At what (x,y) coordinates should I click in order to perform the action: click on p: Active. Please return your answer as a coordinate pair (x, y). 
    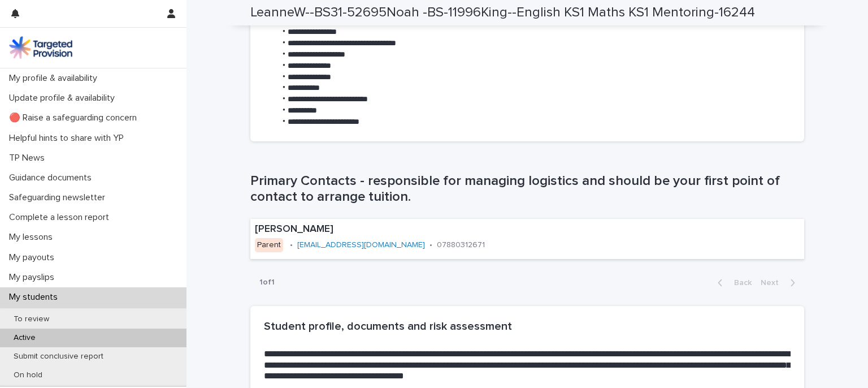
    Looking at the image, I should click on (24, 337).